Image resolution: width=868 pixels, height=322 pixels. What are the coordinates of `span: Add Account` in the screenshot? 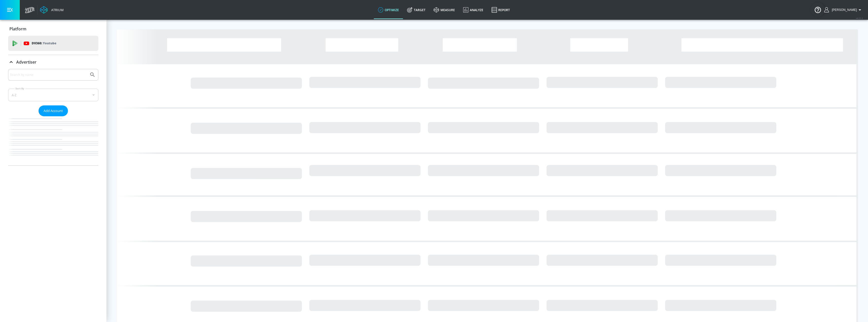 It's located at (53, 111).